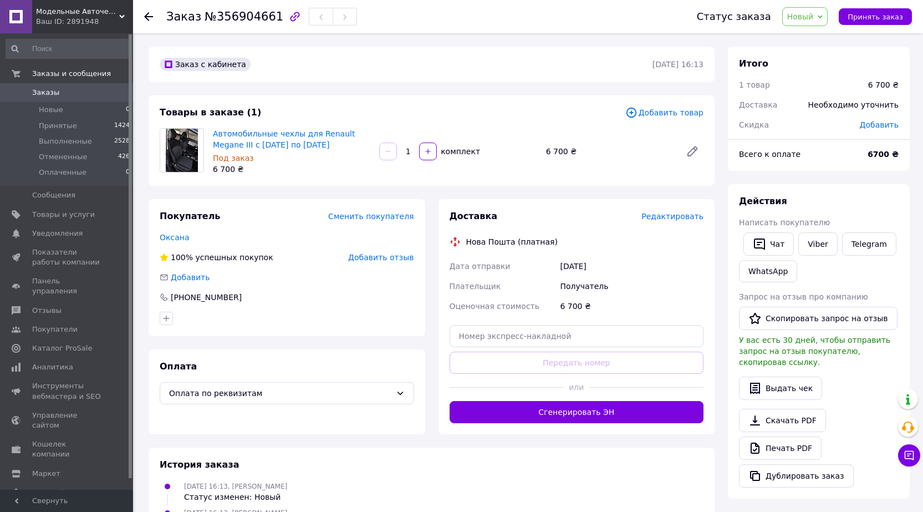 This screenshot has height=512, width=923. What do you see at coordinates (67, 391) in the screenshot?
I see `span: Инструменты вебмастера и SEO` at bounding box center [67, 391].